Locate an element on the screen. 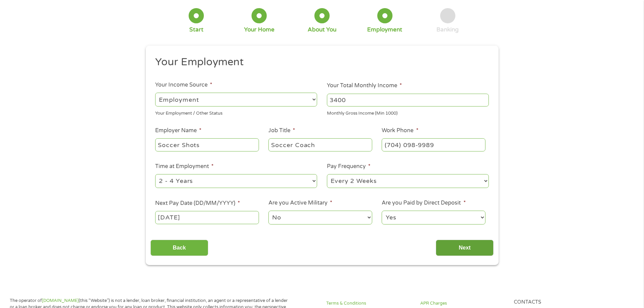 The width and height of the screenshot is (644, 308). label: Work Phone is located at coordinates (400, 131).